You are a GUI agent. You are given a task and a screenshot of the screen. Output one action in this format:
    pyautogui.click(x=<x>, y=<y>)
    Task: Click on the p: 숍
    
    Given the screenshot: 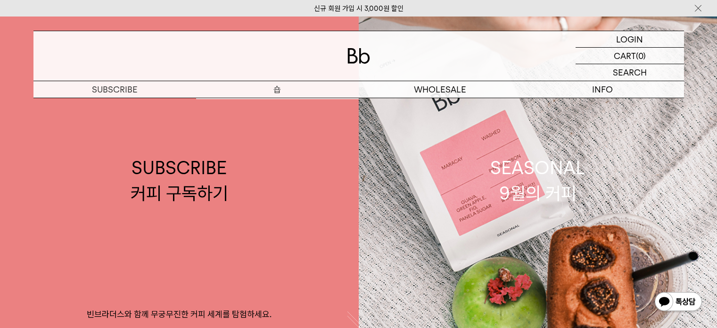 What is the action you would take?
    pyautogui.click(x=277, y=89)
    